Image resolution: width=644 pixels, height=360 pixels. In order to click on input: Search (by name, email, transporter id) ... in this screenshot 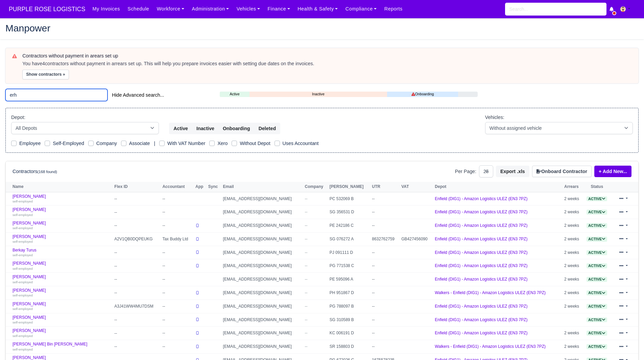, I will do `click(57, 95)`.